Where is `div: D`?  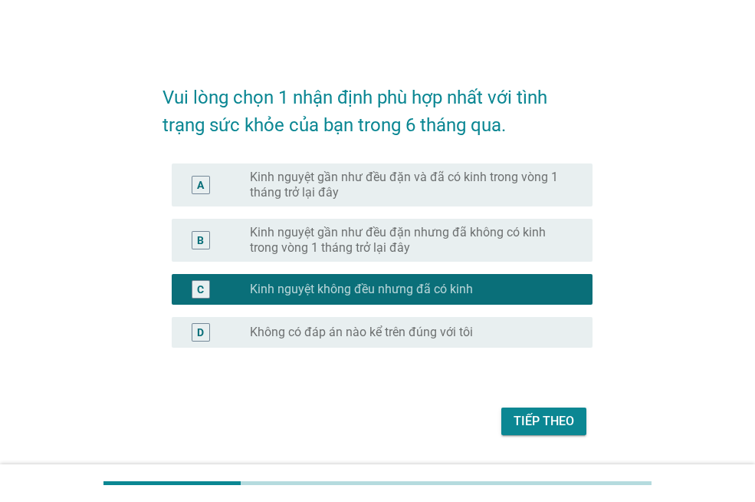
div: D is located at coordinates (200, 331).